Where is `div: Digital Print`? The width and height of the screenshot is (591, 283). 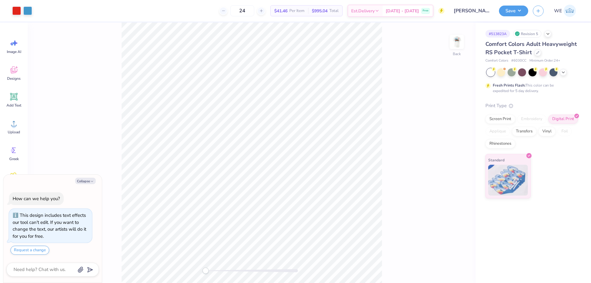
div: Digital Print is located at coordinates (563, 119).